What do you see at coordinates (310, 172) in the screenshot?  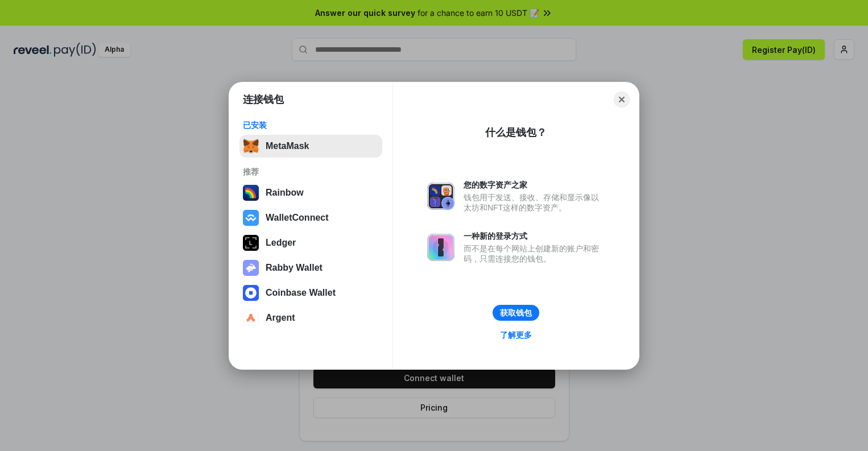 I see `div: 推荐` at bounding box center [310, 172].